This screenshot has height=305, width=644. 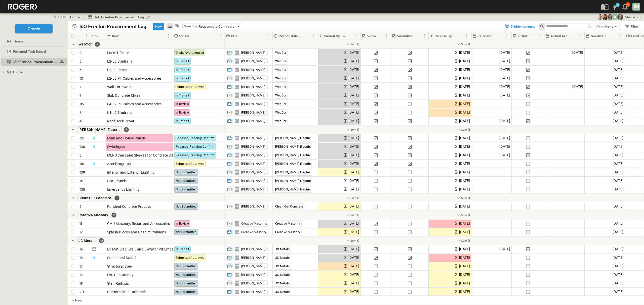 What do you see at coordinates (113, 26) in the screenshot?
I see `p: 160 Freelon Procurement Log` at bounding box center [113, 26].